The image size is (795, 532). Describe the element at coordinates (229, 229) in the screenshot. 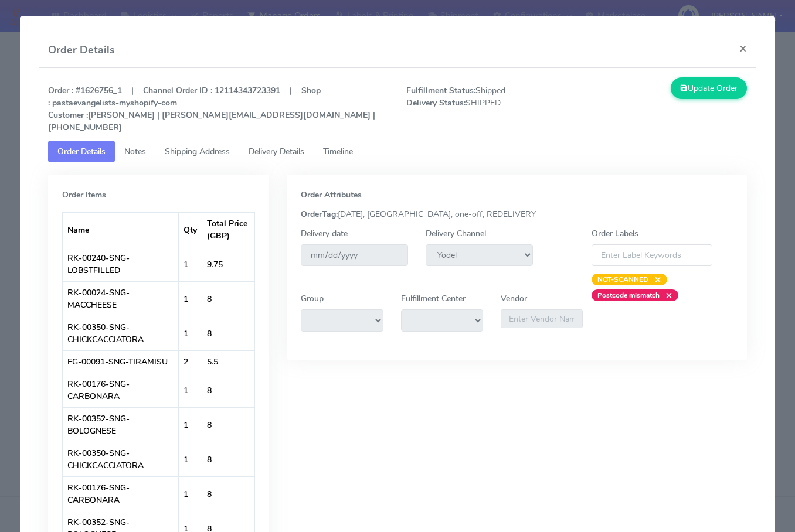

I see `th: Total Price (GBP)` at that location.